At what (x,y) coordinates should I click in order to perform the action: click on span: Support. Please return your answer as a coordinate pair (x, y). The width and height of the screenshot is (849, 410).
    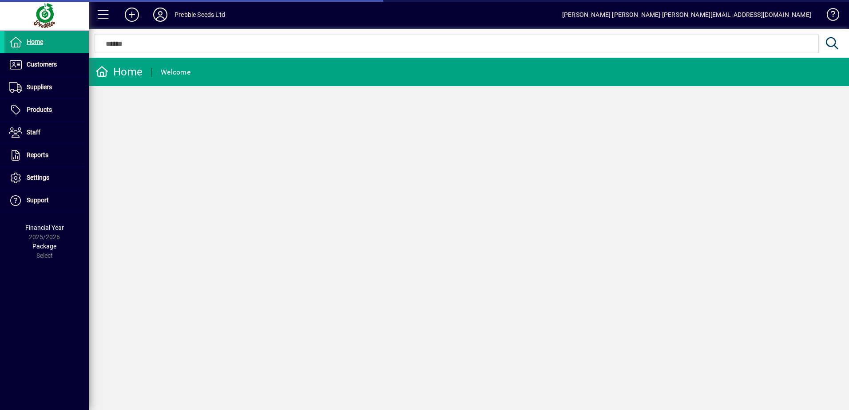
    Looking at the image, I should click on (38, 200).